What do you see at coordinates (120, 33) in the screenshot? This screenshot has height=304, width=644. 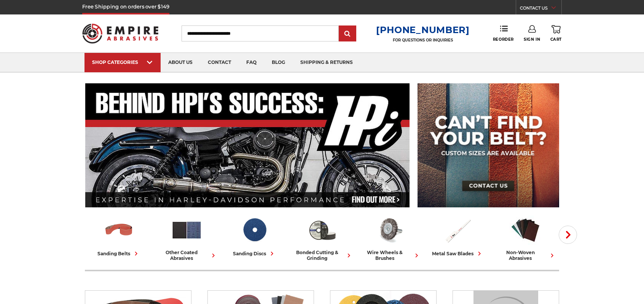 I see `img: Empire Abrasives` at bounding box center [120, 33].